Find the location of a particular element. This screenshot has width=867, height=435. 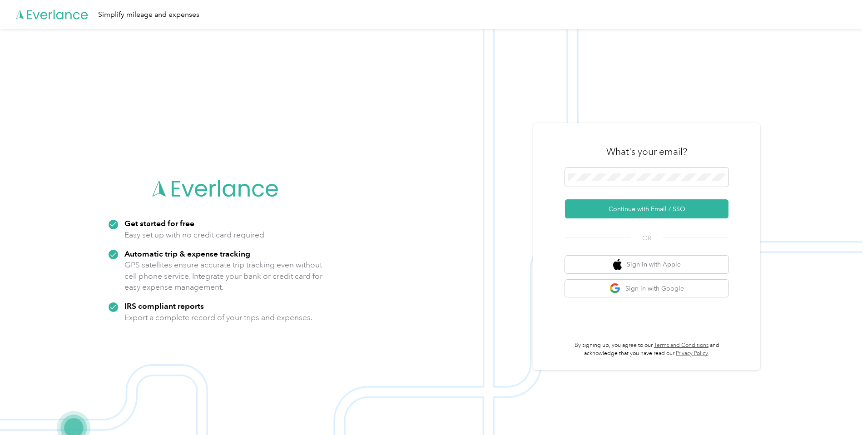

strong: Get started for free is located at coordinates (159, 223).